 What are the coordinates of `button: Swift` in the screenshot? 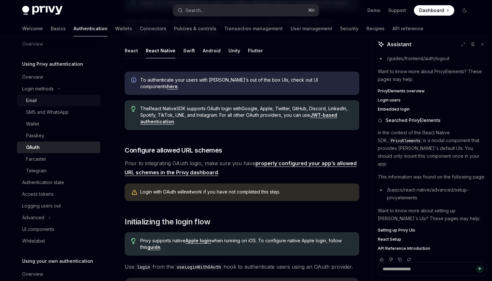 It's located at (189, 50).